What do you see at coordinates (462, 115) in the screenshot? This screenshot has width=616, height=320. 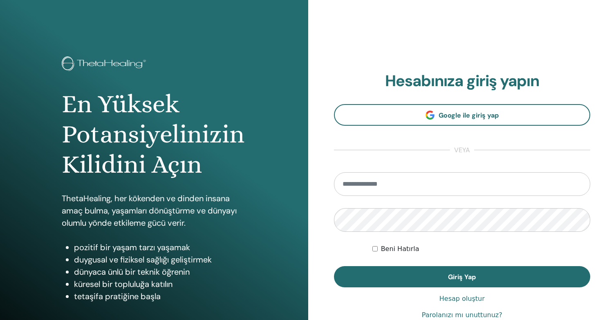 I see `a: Google ile giriş yap` at bounding box center [462, 115].